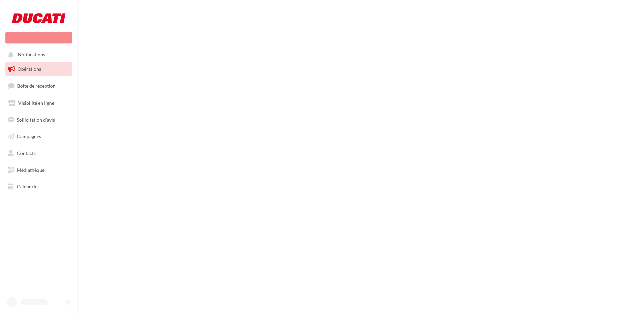 The width and height of the screenshot is (644, 314). Describe the element at coordinates (37, 86) in the screenshot. I see `span: Boîte de réception` at that location.